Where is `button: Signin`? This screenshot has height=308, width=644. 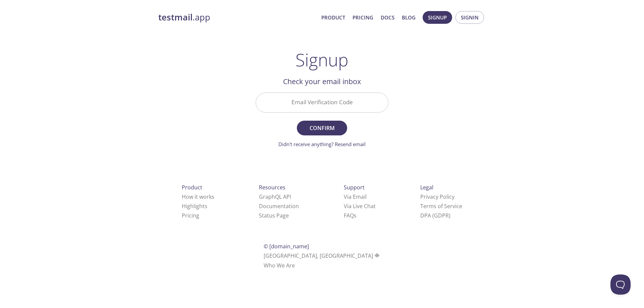
button: Signin is located at coordinates (469, 17).